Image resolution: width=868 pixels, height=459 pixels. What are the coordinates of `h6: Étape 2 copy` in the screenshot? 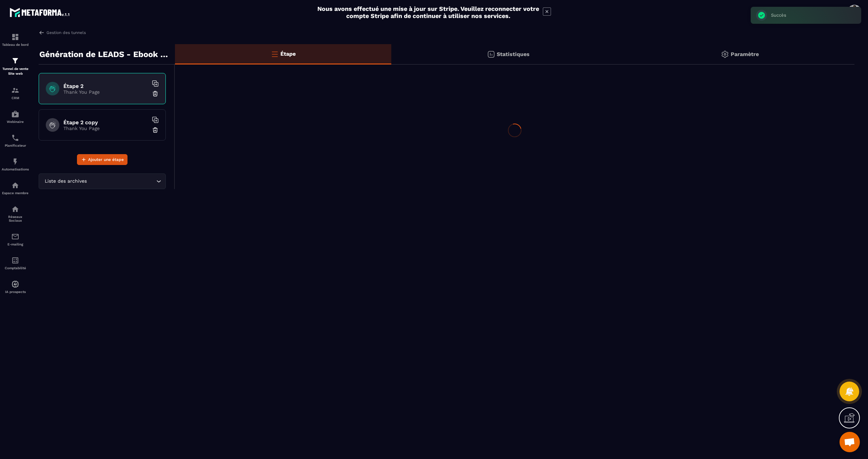 It's located at (106, 122).